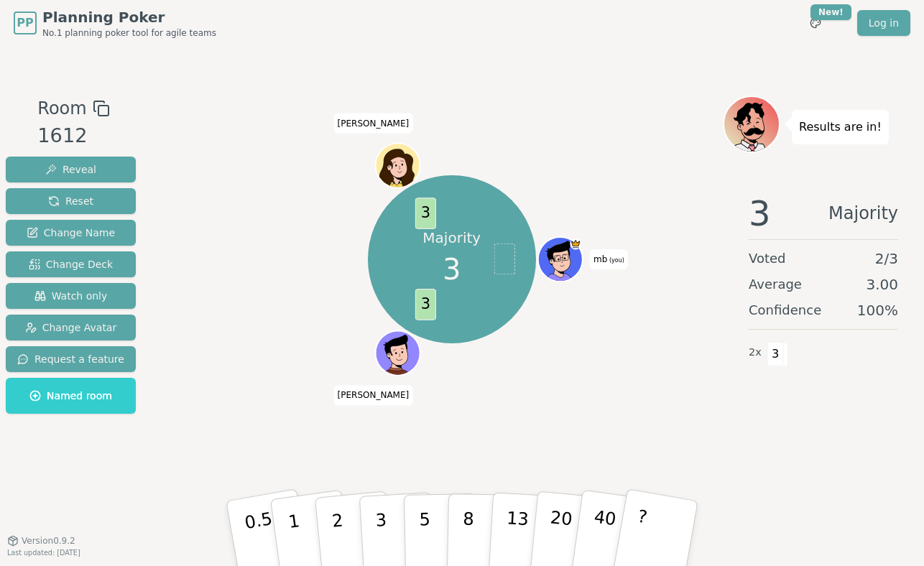 The height and width of the screenshot is (566, 924). What do you see at coordinates (451, 238) in the screenshot?
I see `p: Majority` at bounding box center [451, 238].